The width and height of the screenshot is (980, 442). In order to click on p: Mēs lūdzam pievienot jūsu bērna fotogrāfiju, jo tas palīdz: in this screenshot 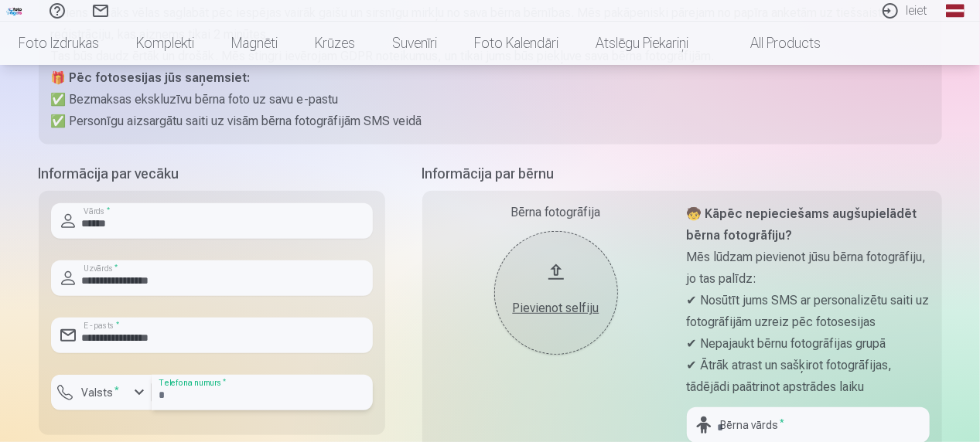, I will do `click(808, 268)`.